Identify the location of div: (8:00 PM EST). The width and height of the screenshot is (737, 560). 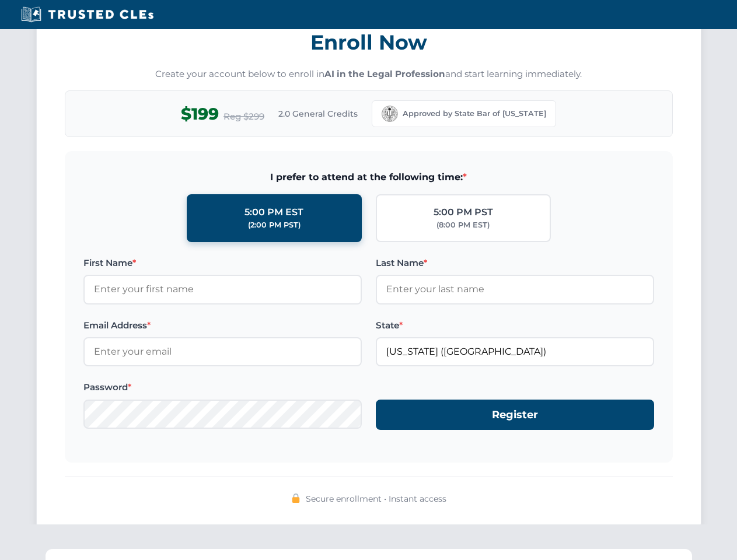
(463, 226).